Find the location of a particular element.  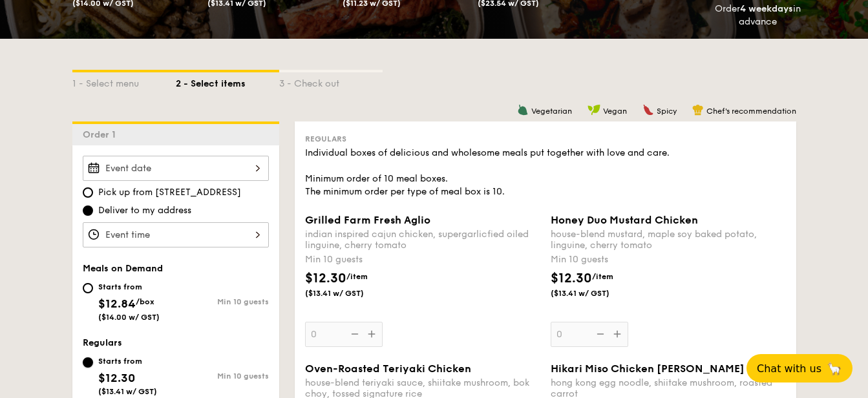

span: Spicy is located at coordinates (666, 111).